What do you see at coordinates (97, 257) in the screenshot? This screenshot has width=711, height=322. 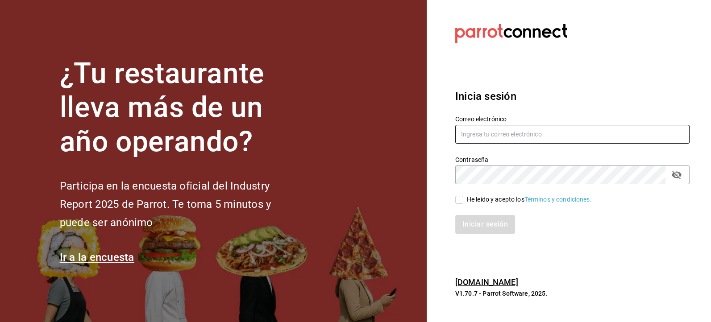 I see `a: Ir a la encuesta` at bounding box center [97, 257].